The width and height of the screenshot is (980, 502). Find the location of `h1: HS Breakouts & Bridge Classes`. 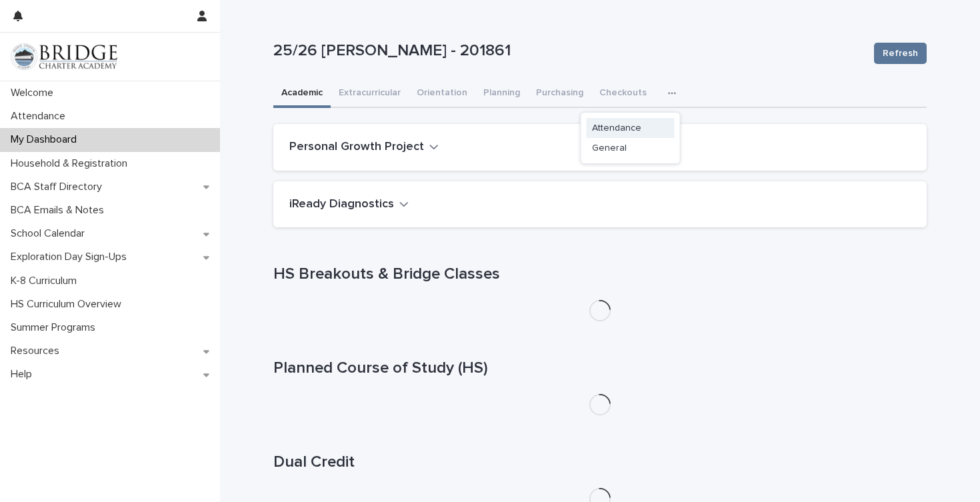

h1: HS Breakouts & Bridge Classes is located at coordinates (599, 274).